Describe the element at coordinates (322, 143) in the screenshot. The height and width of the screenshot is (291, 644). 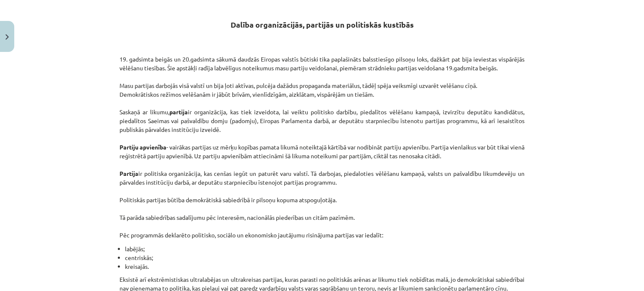
I see `p: 19. gadsimta beigās un 20.gadsimta sākumā daudzās Eiropas valstīs būtiski tika paplašināts balsst...` at that location.